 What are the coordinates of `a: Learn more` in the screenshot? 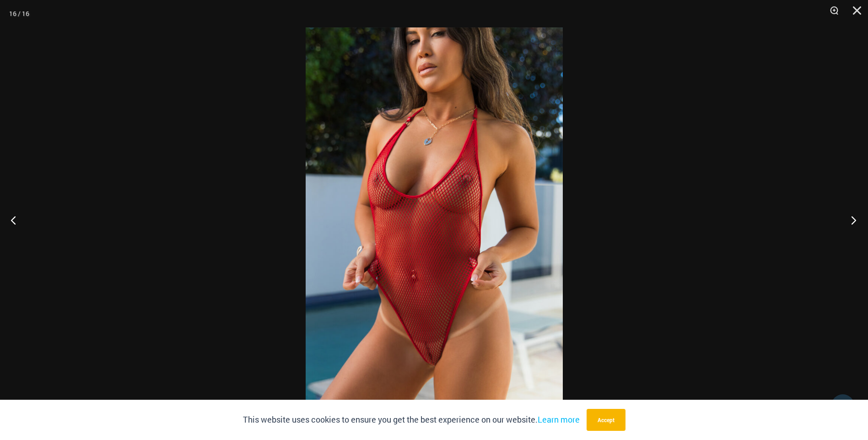 It's located at (559, 419).